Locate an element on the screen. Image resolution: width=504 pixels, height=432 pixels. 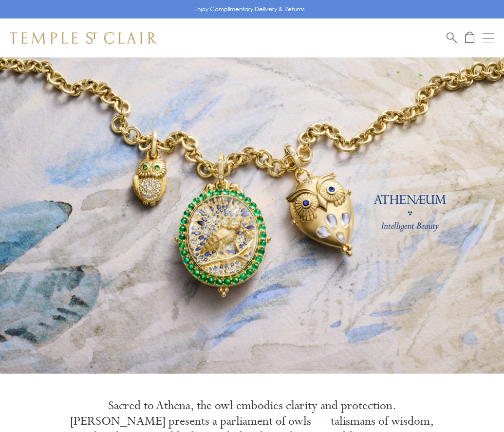
a: Open Shopping Bag is located at coordinates (470, 38).